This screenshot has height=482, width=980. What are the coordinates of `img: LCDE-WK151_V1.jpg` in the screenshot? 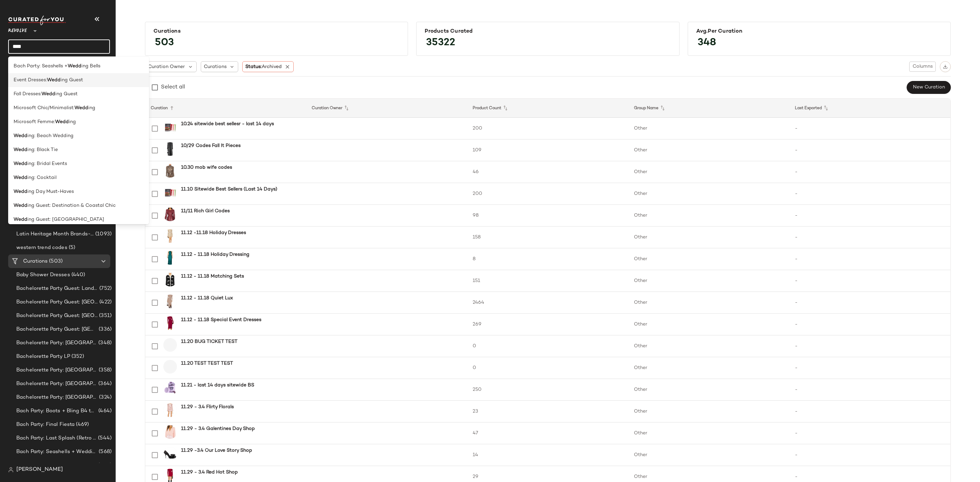 It's located at (170, 432).